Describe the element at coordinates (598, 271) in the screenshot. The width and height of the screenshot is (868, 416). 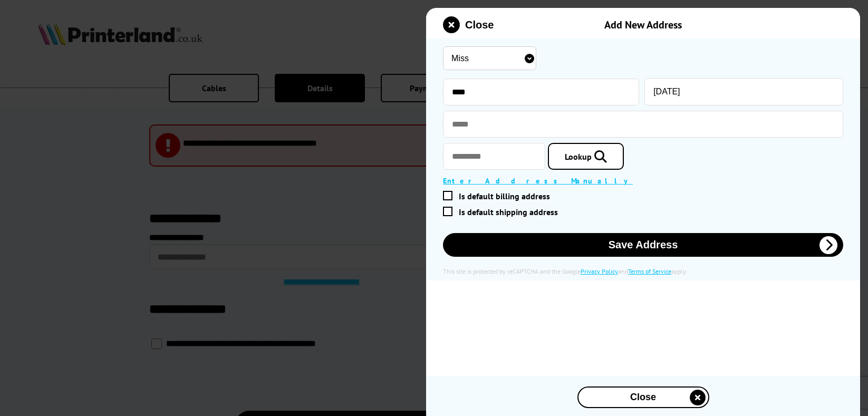
I see `a: Privacy Policy` at that location.